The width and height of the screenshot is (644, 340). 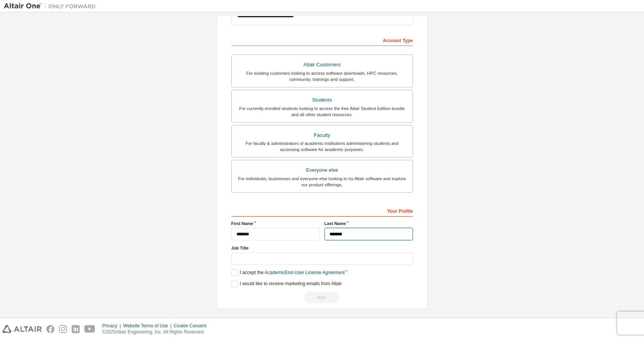 What do you see at coordinates (322, 100) in the screenshot?
I see `div: Students` at bounding box center [322, 100].